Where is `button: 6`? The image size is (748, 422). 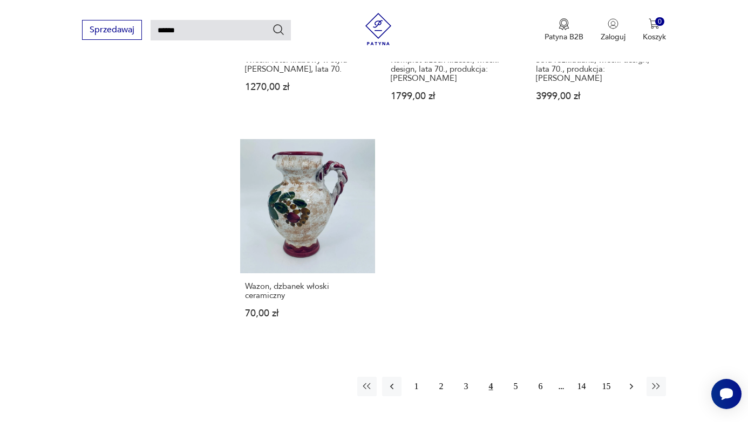
button: 6 is located at coordinates (540, 387).